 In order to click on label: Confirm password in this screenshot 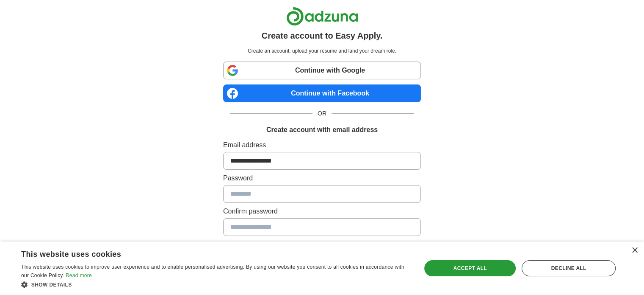, I will do `click(322, 211)`.